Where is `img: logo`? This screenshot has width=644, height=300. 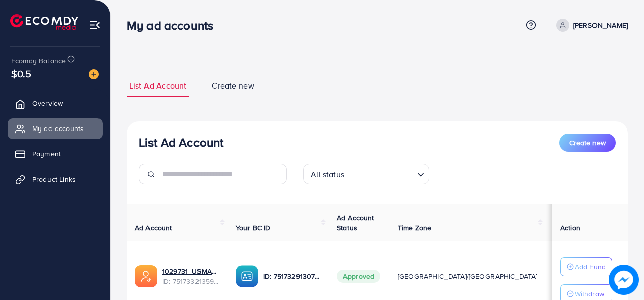 img: logo is located at coordinates (44, 22).